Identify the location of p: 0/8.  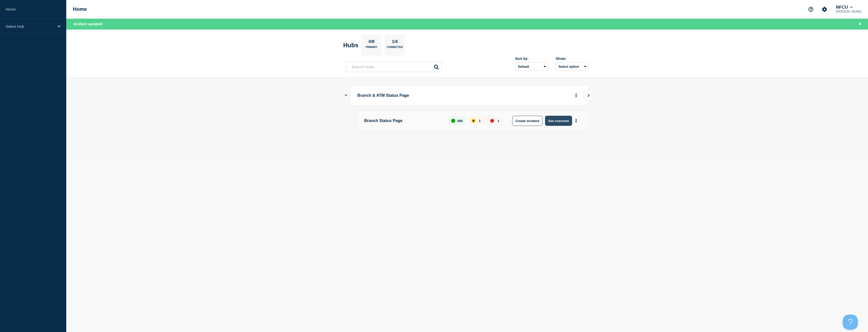
(372, 43).